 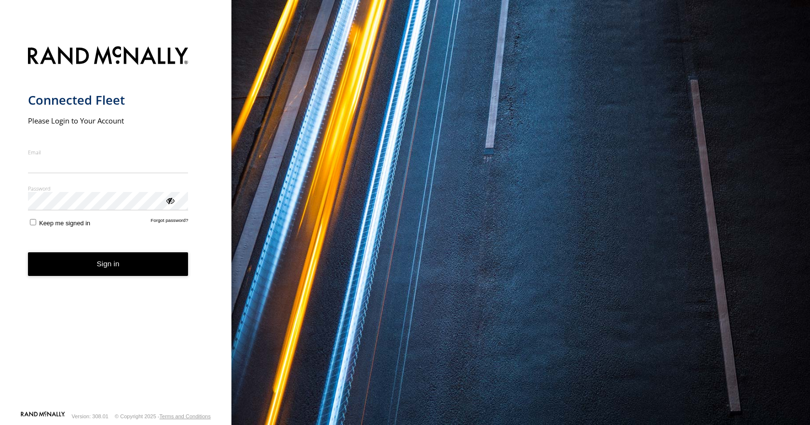 What do you see at coordinates (108, 152) in the screenshot?
I see `label: Email` at bounding box center [108, 152].